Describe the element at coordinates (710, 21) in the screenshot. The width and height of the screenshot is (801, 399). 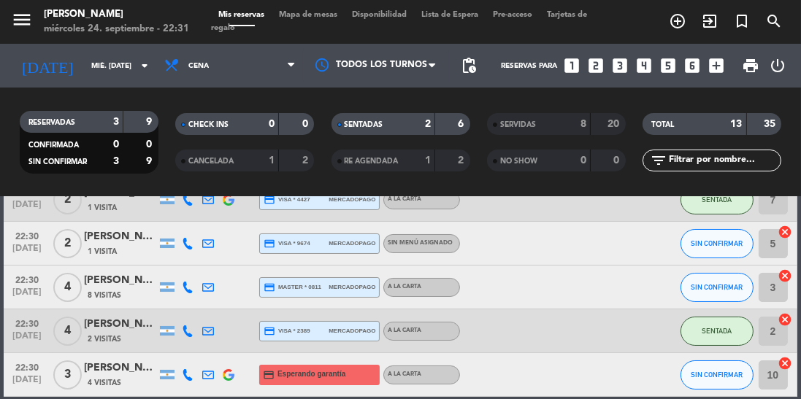
I see `i: exit_to_app` at that location.